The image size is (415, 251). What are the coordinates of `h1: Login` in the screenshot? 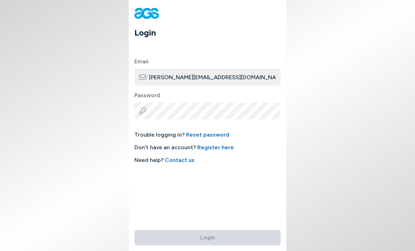 It's located at (210, 33).